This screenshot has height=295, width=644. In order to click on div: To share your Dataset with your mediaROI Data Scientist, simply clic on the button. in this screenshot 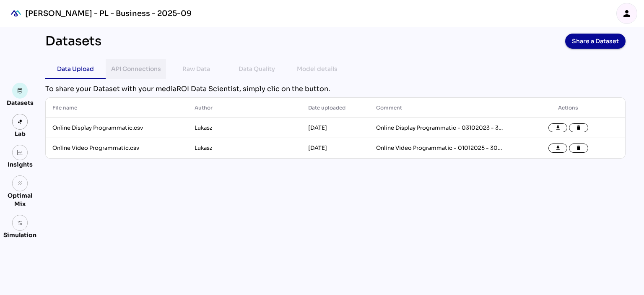, I will do `click(335, 89)`.